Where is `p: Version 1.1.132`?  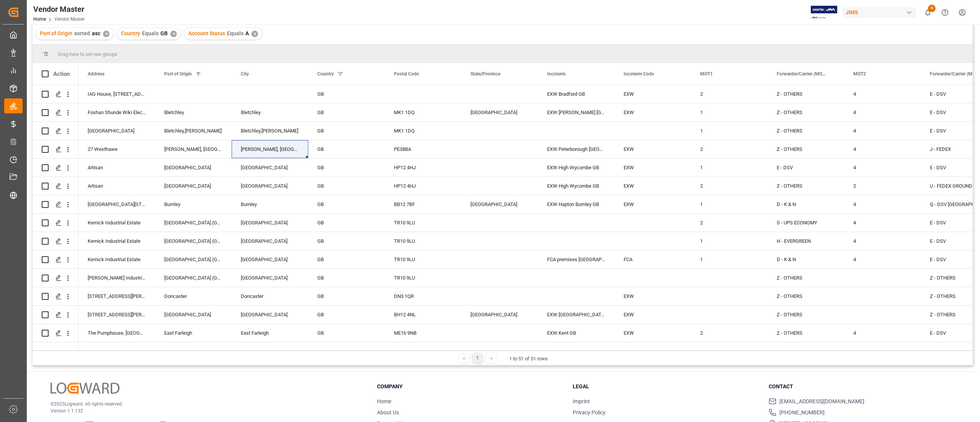 p: Version 1.1.132 is located at coordinates (204, 411).